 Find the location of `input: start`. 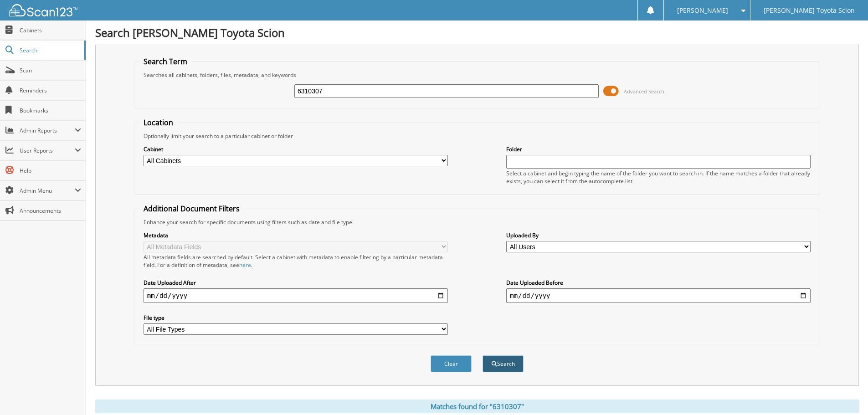

input: start is located at coordinates (296, 296).